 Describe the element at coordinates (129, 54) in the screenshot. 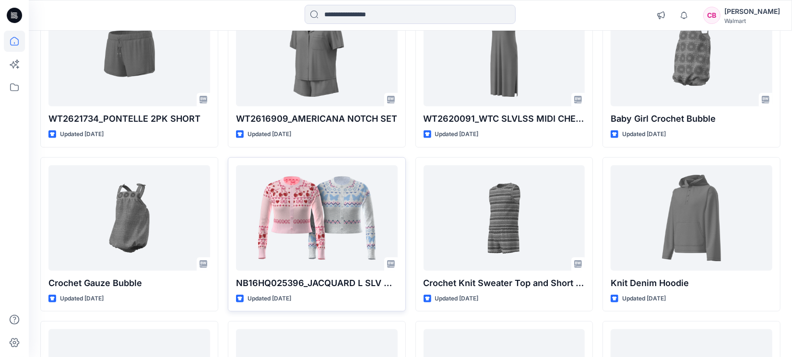

I see `a: WT2621734_PONTELLE 2PK SHORT` at that location.